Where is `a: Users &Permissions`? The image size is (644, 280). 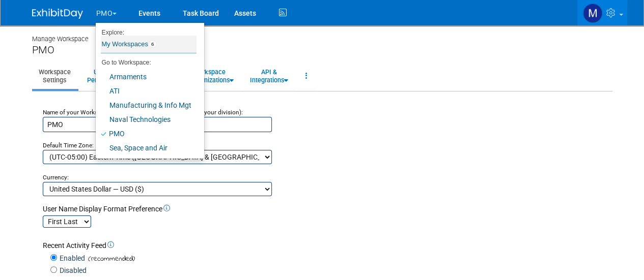
a: Users &Permissions is located at coordinates (104, 76).